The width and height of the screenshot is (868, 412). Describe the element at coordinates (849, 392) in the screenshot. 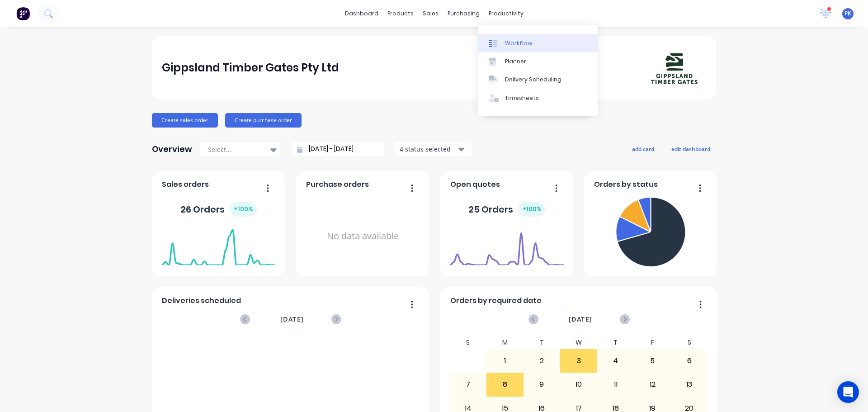

I see `div: Open Intercom Messenger` at that location.